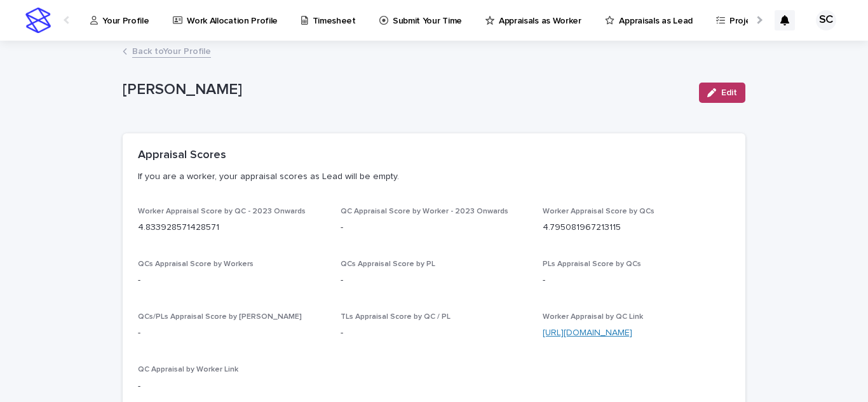 This screenshot has height=402, width=868. Describe the element at coordinates (188, 369) in the screenshot. I see `span: QC Appraisal by Worker Link` at that location.